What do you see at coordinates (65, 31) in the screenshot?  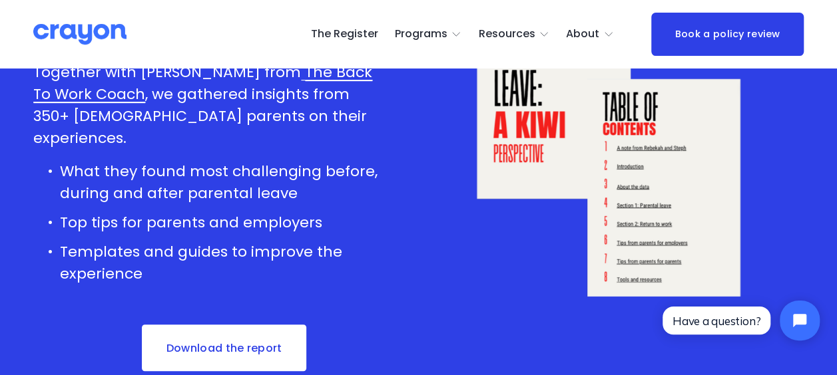 I see `button: Have a question?` at bounding box center [65, 31].